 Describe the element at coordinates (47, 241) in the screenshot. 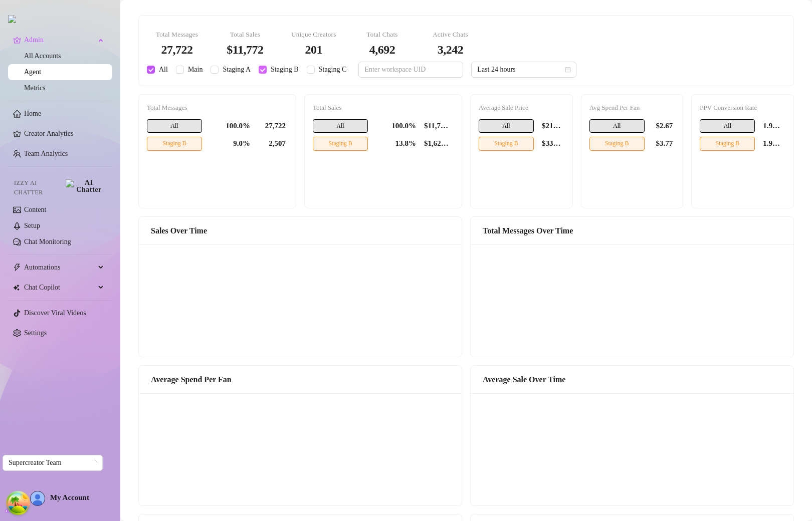

I see `a: Chat Monitoring` at that location.